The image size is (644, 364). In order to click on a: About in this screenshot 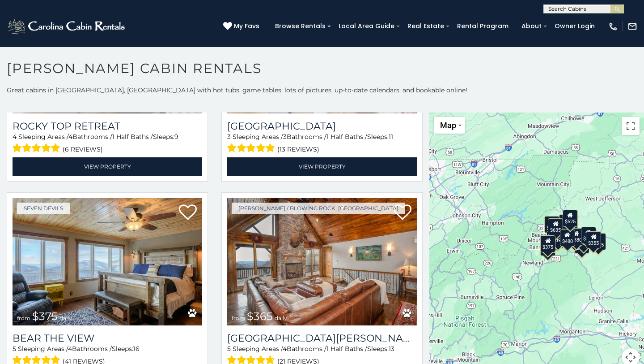, I will do `click(532, 26)`.